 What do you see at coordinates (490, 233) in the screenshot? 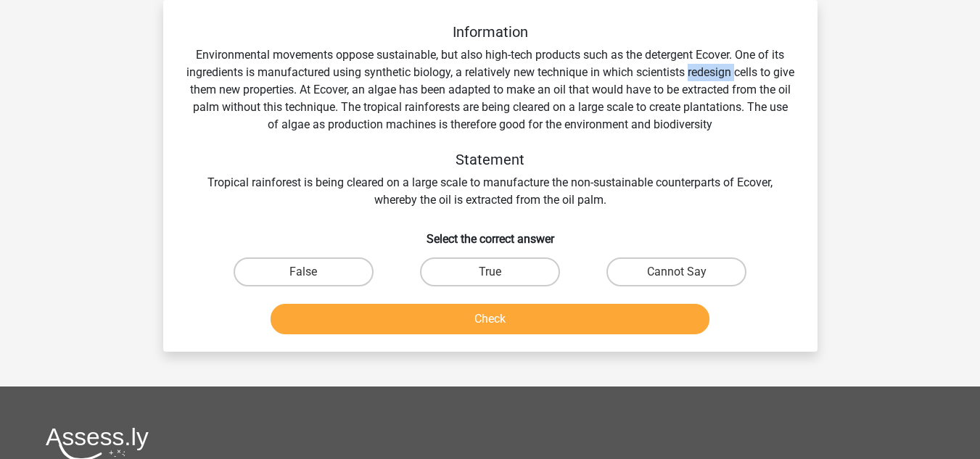
I see `h6: Select the correct answer` at bounding box center [490, 233].